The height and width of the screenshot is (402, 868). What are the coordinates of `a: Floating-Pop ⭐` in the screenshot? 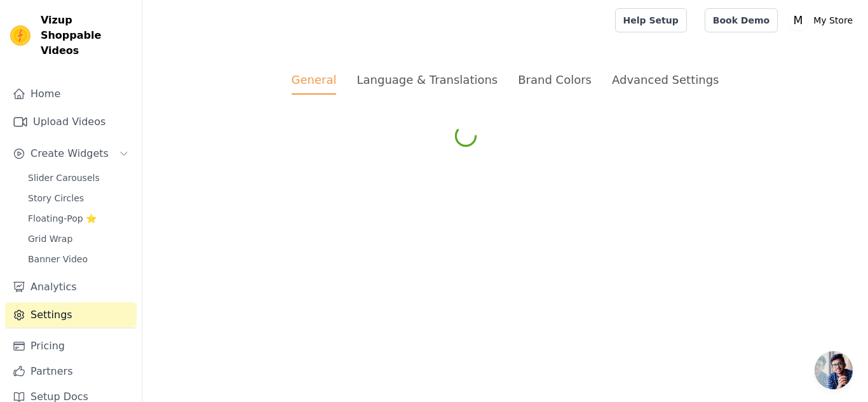 It's located at (78, 219).